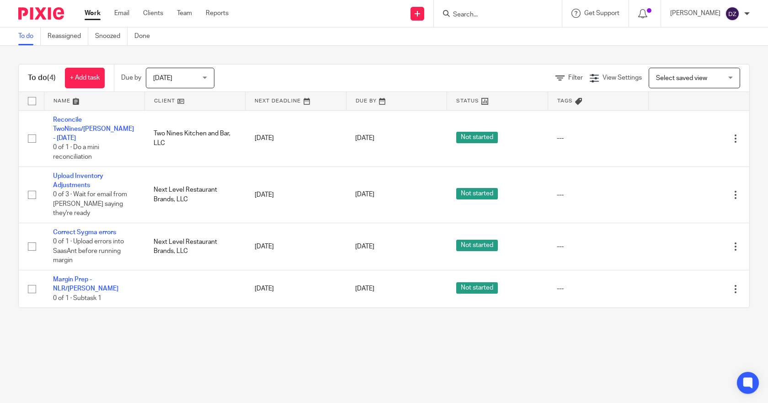  What do you see at coordinates (76, 152) in the screenshot?
I see `span: 0 of 1 · Do a mini reconciliation` at bounding box center [76, 152].